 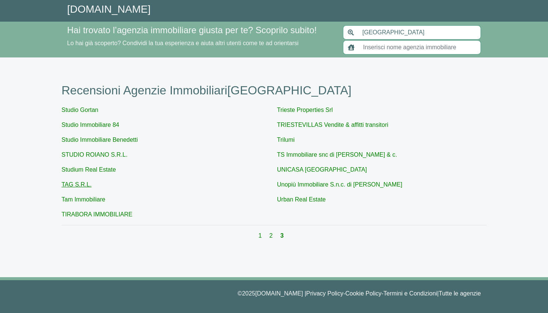 I want to click on a: Studio Immobiliare 84, so click(x=90, y=124).